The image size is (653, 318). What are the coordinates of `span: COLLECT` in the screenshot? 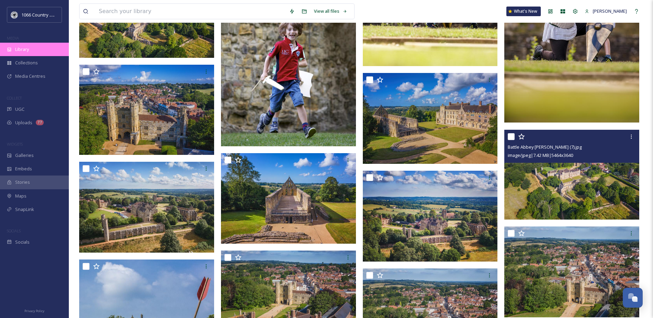 It's located at (14, 98).